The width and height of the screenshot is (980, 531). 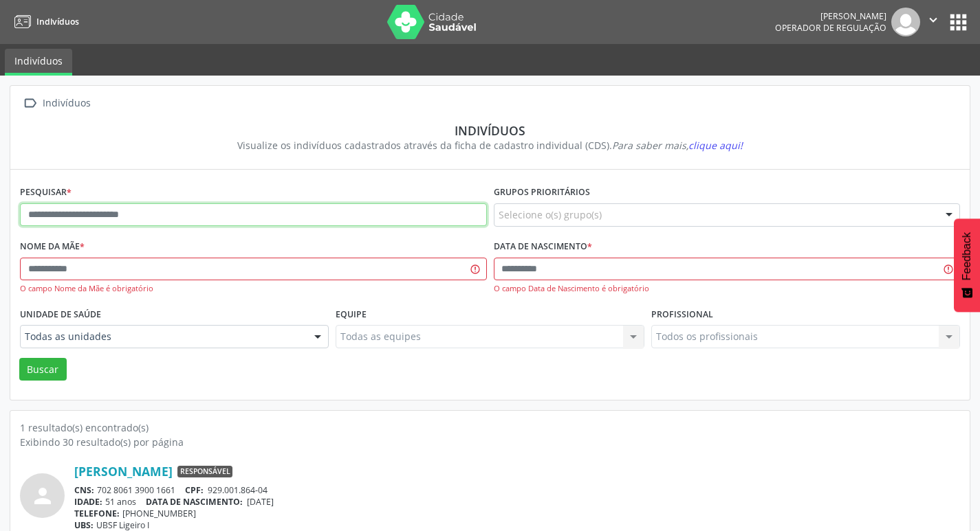 I want to click on label: Profissional, so click(x=682, y=314).